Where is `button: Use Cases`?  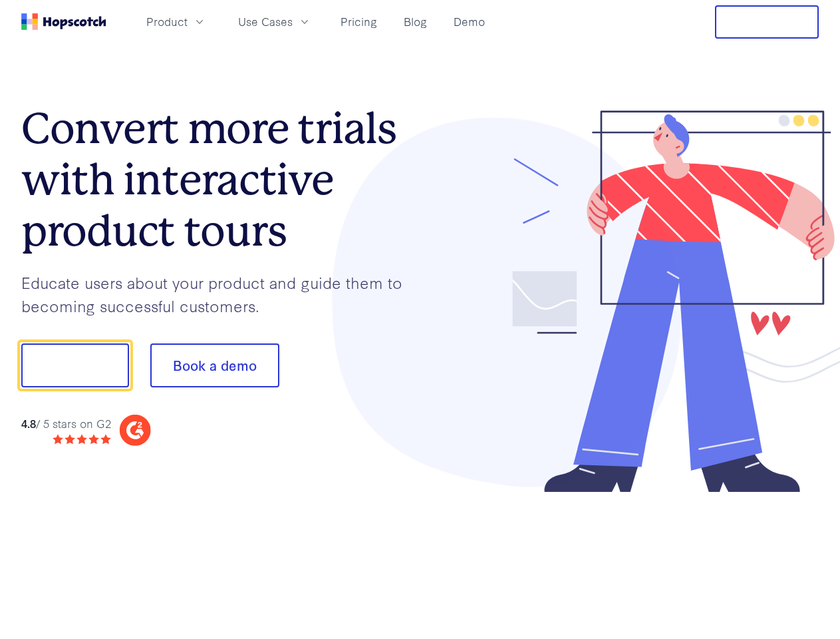
button: Use Cases is located at coordinates (275, 21).